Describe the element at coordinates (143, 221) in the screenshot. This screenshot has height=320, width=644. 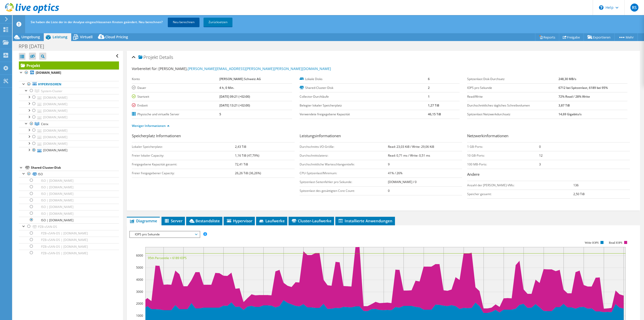
I see `span: Diagramme` at that location.